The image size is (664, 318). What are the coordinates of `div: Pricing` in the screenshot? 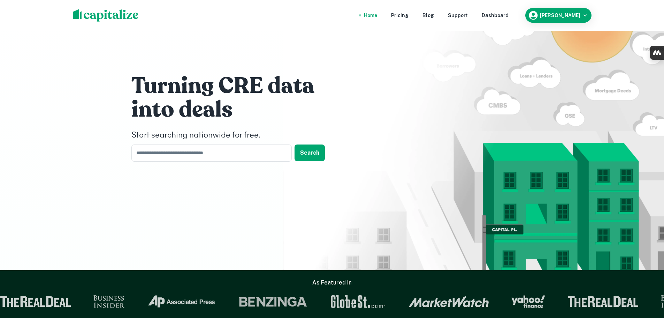 It's located at (400, 15).